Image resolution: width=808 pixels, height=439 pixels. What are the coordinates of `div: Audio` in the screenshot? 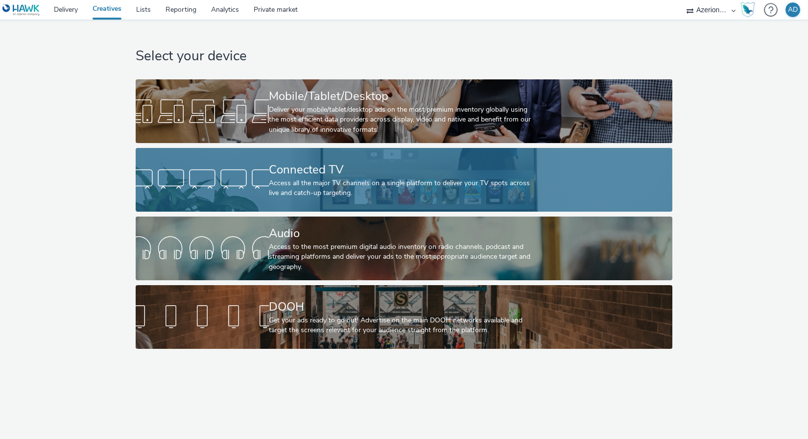 It's located at (402, 233).